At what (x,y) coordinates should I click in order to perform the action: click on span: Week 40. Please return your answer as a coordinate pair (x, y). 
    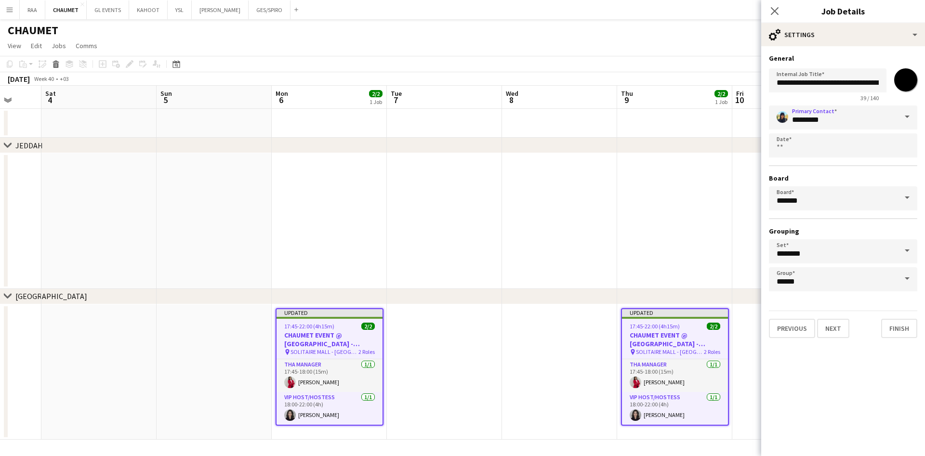
    Looking at the image, I should click on (44, 79).